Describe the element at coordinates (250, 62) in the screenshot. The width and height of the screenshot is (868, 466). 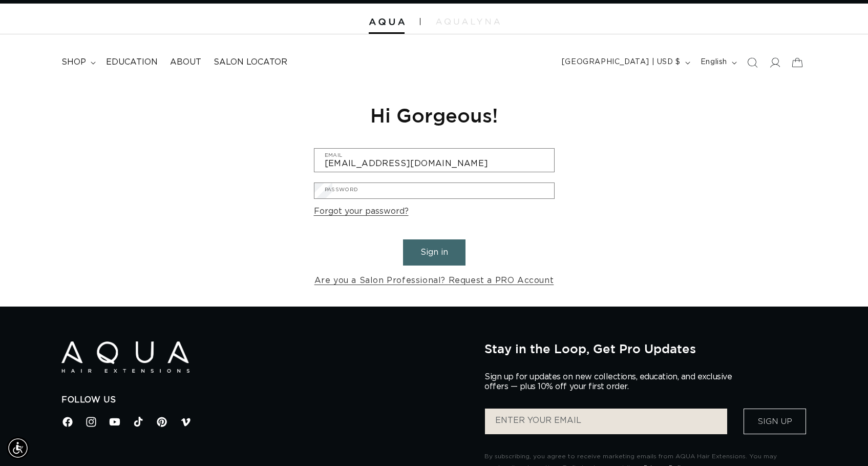
I see `span: Salon Locator` at that location.